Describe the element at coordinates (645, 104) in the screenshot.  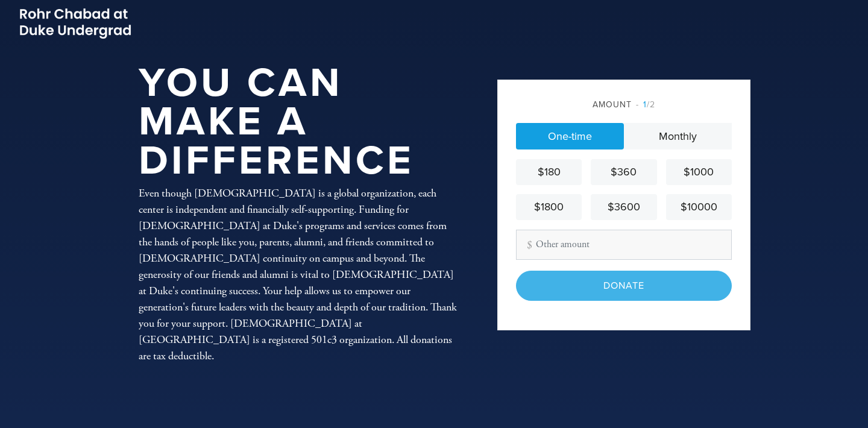
I see `span: 1` at that location.